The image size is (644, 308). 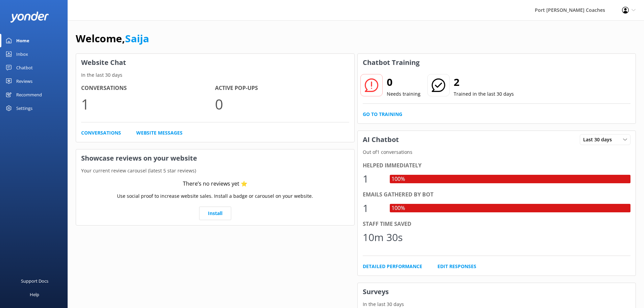 I want to click on h3: Website Chat, so click(x=215, y=62).